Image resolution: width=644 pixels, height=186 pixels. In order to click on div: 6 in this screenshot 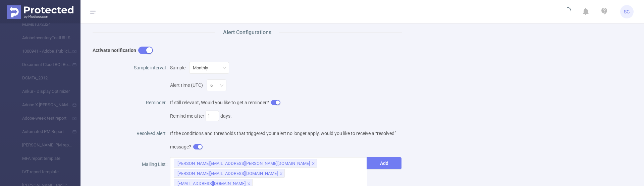, I will do `click(214, 85)`.